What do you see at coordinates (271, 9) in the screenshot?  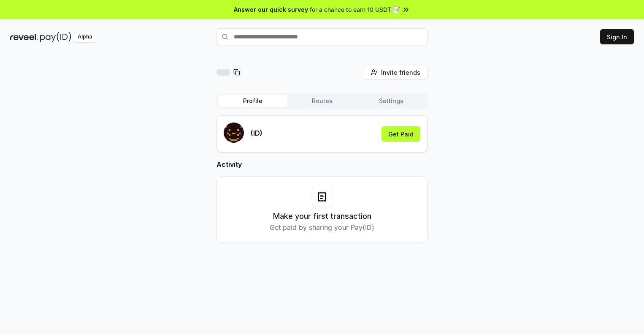 I see `span: Answer our quick survey` at bounding box center [271, 9].